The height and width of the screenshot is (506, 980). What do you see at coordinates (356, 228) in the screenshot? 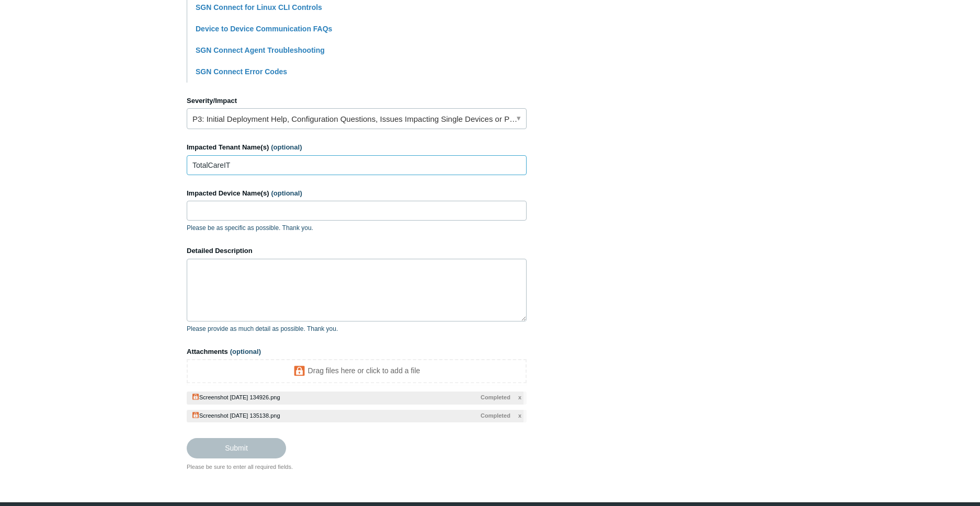
I see `p: Please be as specific as possible. Thank you.` at bounding box center [356, 228].